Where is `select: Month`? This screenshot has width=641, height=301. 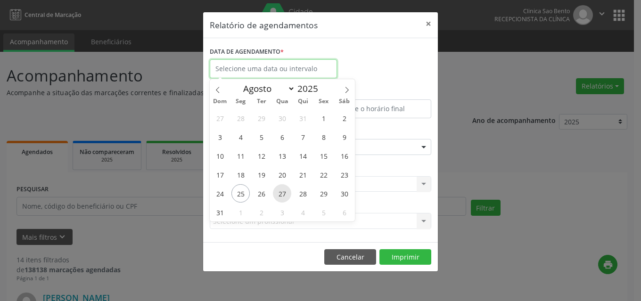
select: Month is located at coordinates (267, 89).